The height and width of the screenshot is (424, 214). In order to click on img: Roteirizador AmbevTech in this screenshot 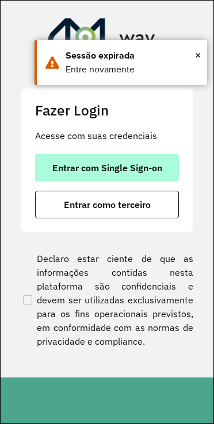, I will do `click(107, 46)`.